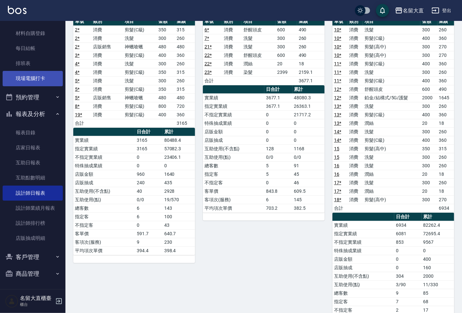  Describe the element at coordinates (212, 81) in the screenshot. I see `td: 合計` at that location.